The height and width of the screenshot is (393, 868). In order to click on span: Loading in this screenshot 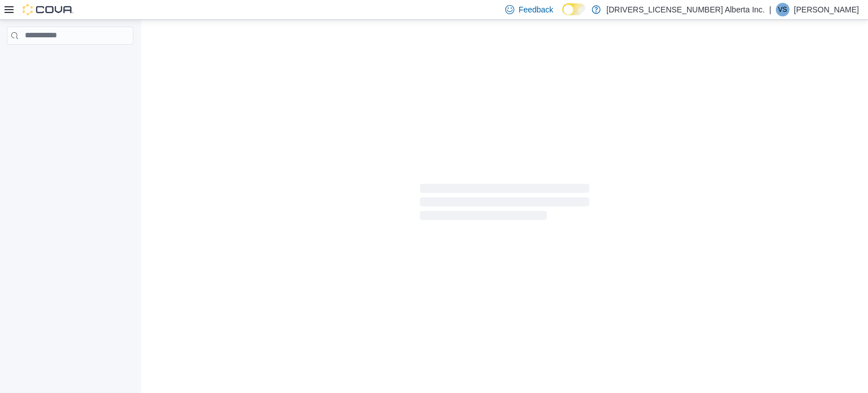, I will do `click(505, 204)`.